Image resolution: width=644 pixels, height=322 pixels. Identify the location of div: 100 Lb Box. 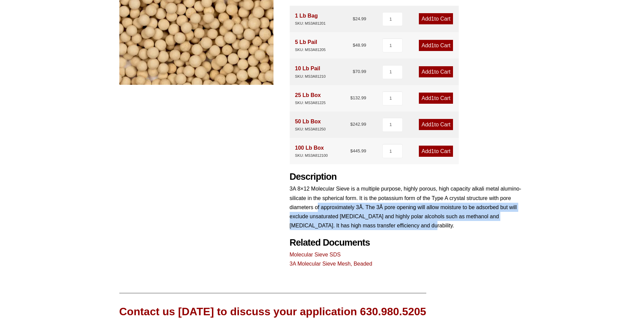
(311, 151).